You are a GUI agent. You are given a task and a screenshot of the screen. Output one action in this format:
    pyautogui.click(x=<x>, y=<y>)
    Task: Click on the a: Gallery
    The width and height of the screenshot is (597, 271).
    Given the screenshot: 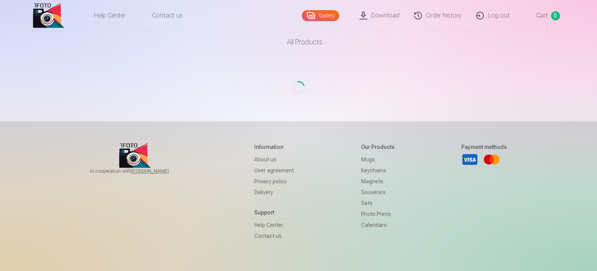 What is the action you would take?
    pyautogui.click(x=320, y=16)
    